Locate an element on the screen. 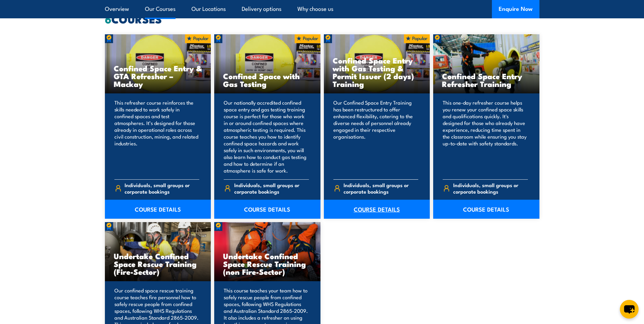 The height and width of the screenshot is (324, 644). strong: 6 is located at coordinates (108, 19).